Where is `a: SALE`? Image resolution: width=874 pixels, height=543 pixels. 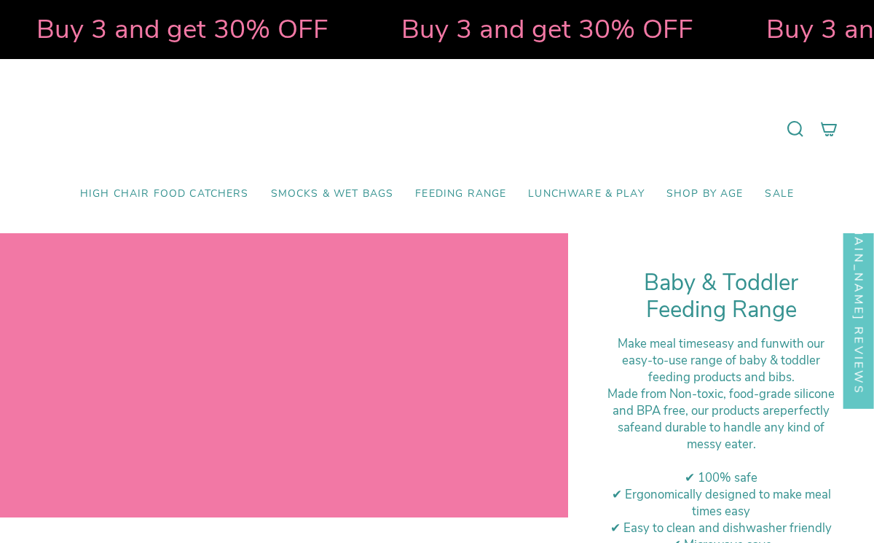
a: SALE is located at coordinates (780, 194).